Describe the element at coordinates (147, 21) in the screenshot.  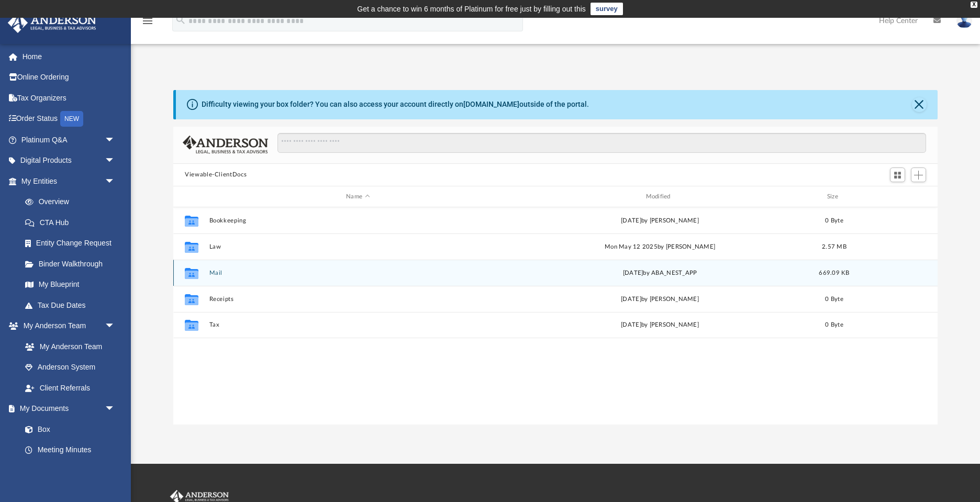
I see `i: menu` at that location.